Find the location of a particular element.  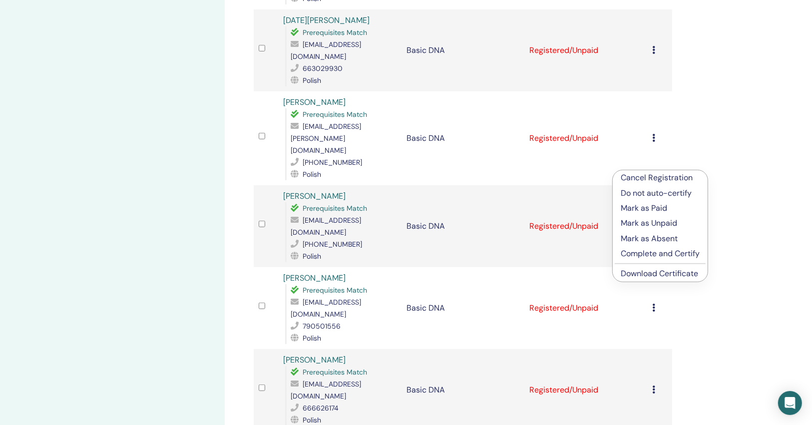

p: Do not auto-certify is located at coordinates (660, 193).